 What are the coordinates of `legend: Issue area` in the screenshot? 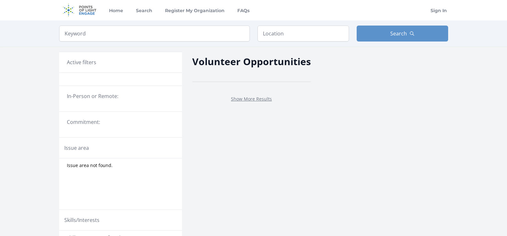 It's located at (76, 148).